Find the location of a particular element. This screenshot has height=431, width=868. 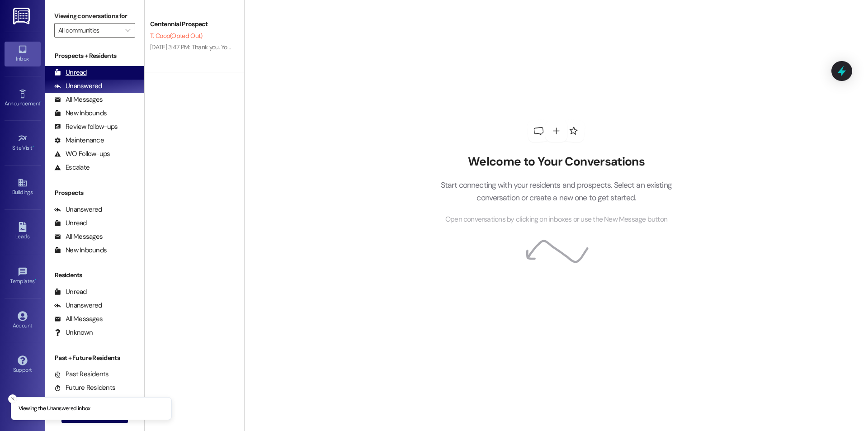

p: Viewing the Unanswered inbox is located at coordinates (54, 409).